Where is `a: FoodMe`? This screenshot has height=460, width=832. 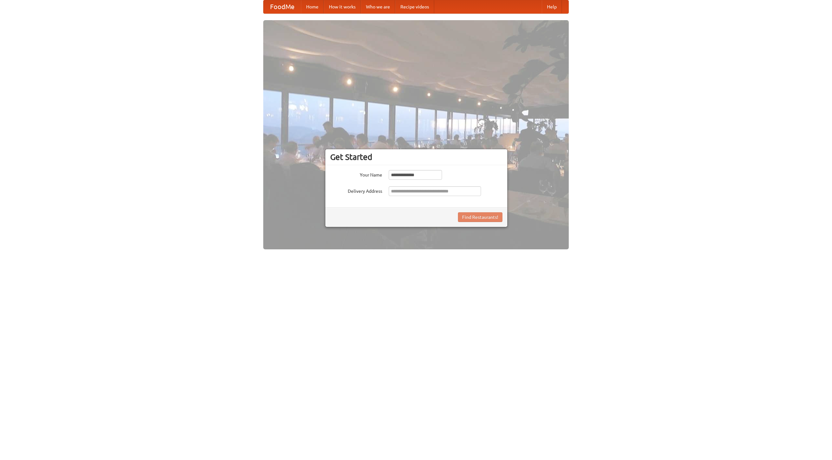
a: FoodMe is located at coordinates (282, 7).